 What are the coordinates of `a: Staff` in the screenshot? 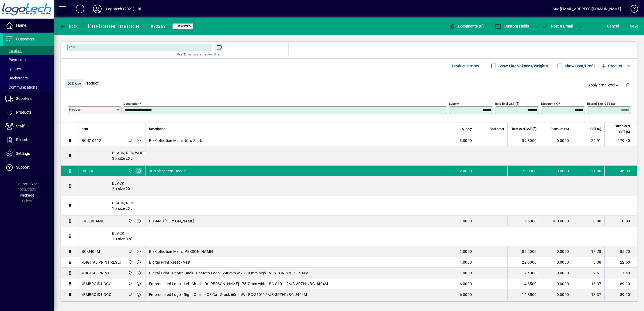 It's located at (28, 126).